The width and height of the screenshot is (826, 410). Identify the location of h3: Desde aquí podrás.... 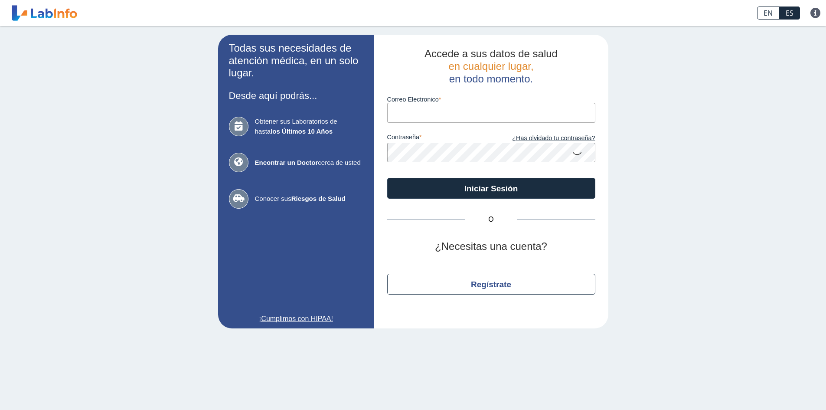
(296, 95).